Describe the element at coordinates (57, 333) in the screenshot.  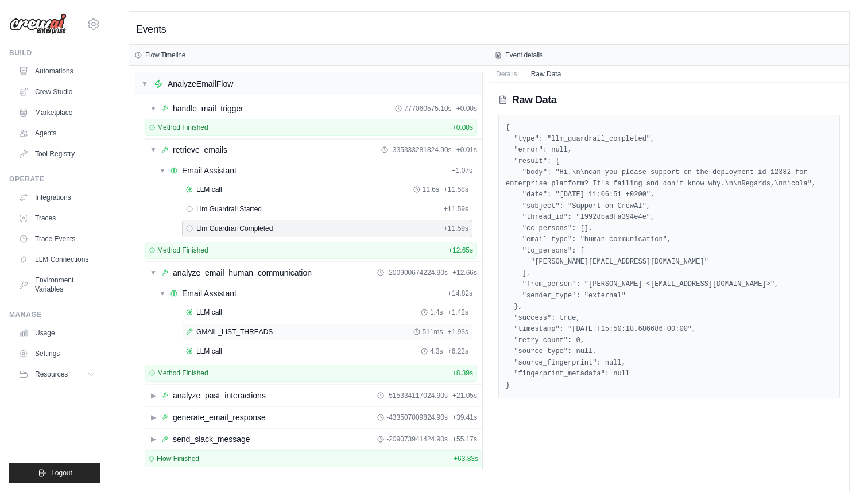
I see `a: Usage` at that location.